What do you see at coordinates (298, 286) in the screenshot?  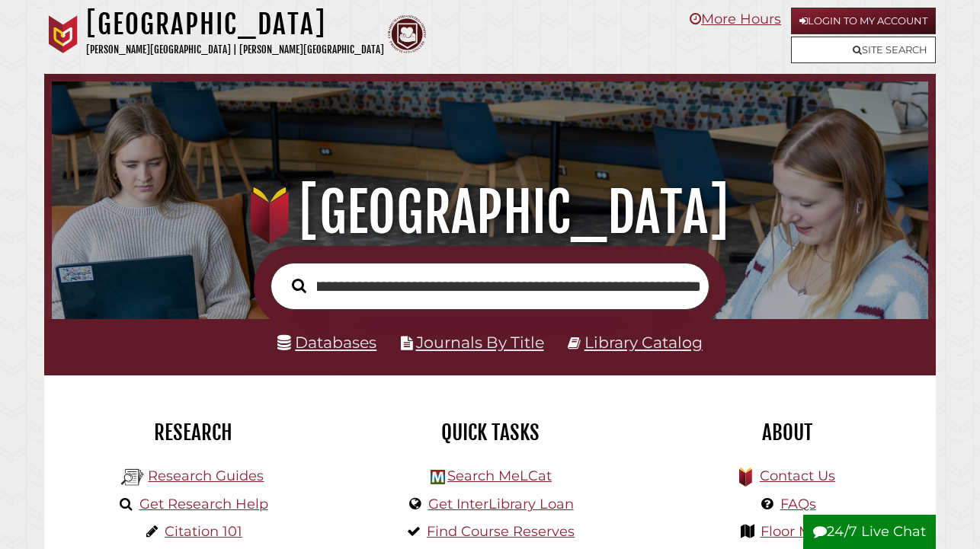 I see `i: Search` at bounding box center [298, 286].